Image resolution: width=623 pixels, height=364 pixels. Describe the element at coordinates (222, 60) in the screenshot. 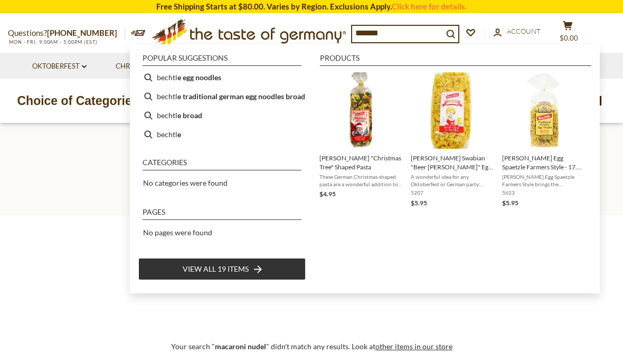

I see `li: Popular suggestions` at that location.